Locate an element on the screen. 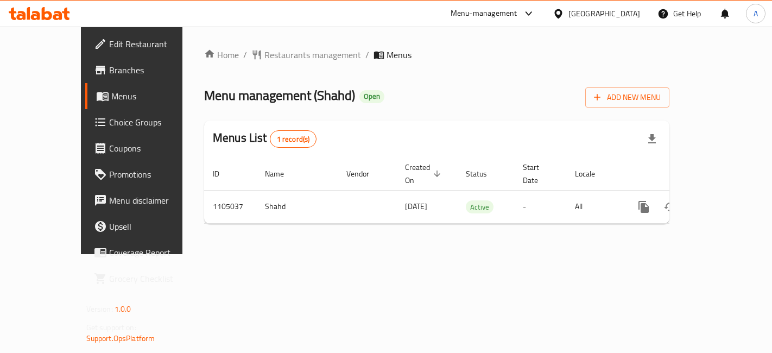 The width and height of the screenshot is (772, 353). th: Actions is located at coordinates (683, 174).